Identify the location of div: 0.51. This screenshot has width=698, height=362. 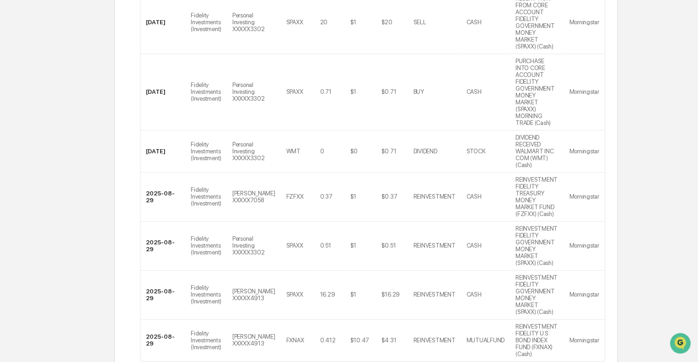
(326, 245).